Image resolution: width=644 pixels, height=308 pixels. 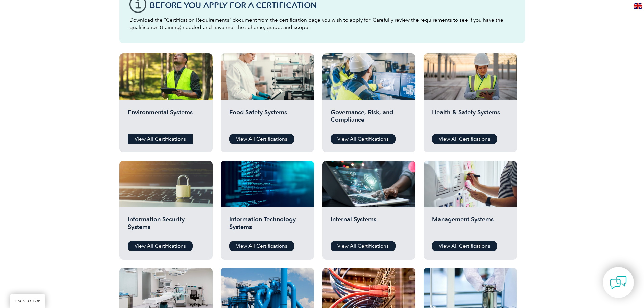 What do you see at coordinates (618, 282) in the screenshot?
I see `img: contact-chat.png` at bounding box center [618, 282].